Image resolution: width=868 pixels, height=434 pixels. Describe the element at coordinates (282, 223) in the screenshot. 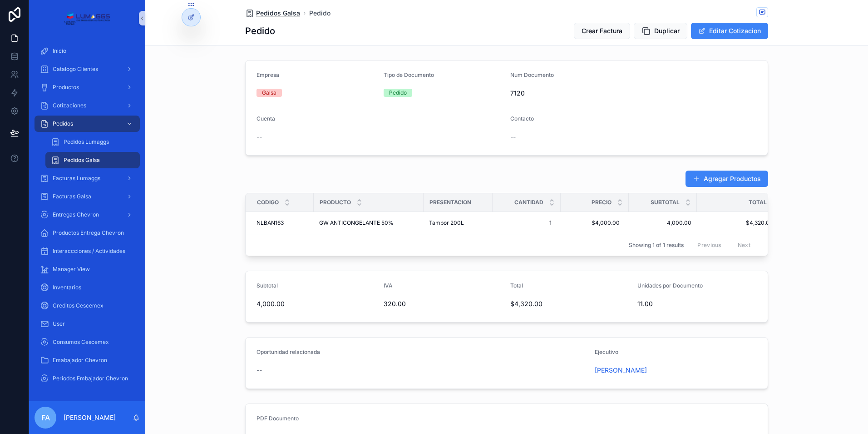

I see `a: NLBAN163` at that location.